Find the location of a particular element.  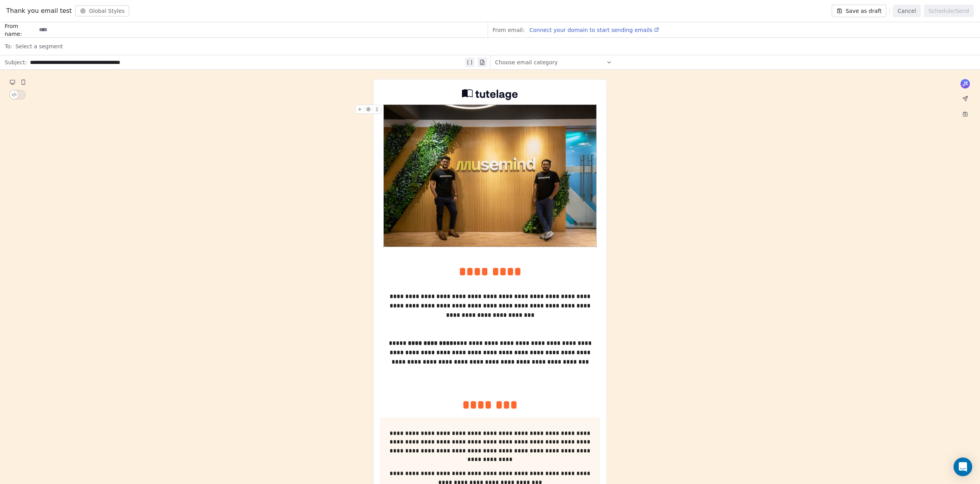

button: Schedule/Send is located at coordinates (949, 11).